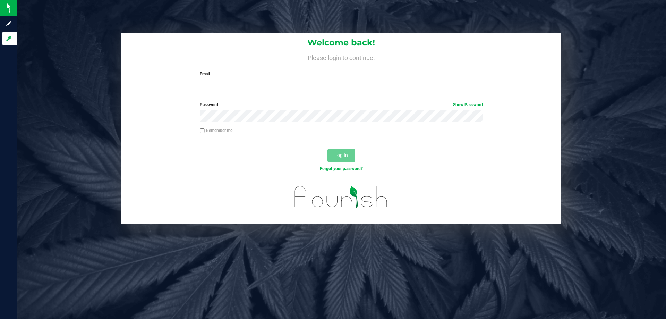 This screenshot has height=319, width=666. Describe the element at coordinates (216, 130) in the screenshot. I see `label: Remember me` at that location.